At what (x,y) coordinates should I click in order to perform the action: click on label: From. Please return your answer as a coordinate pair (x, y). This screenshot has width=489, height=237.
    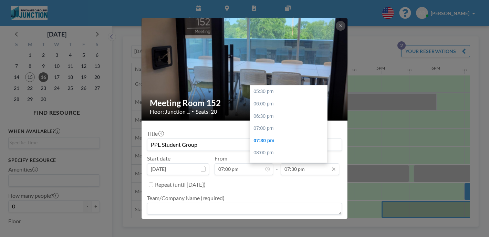
    Looking at the image, I should click on (221, 158).